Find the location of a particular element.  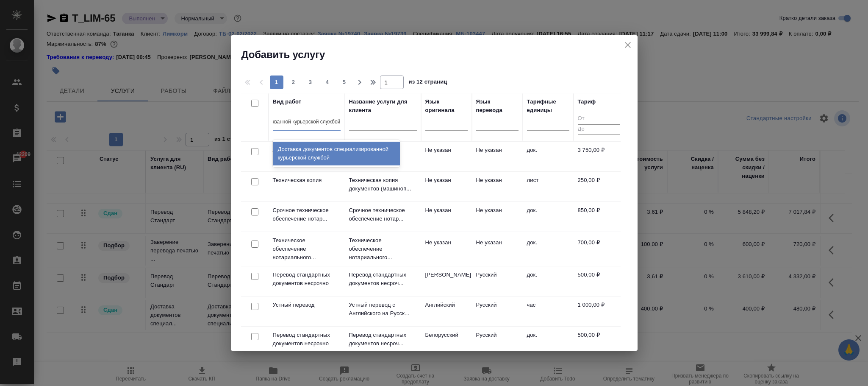

input: До is located at coordinates (599, 130).